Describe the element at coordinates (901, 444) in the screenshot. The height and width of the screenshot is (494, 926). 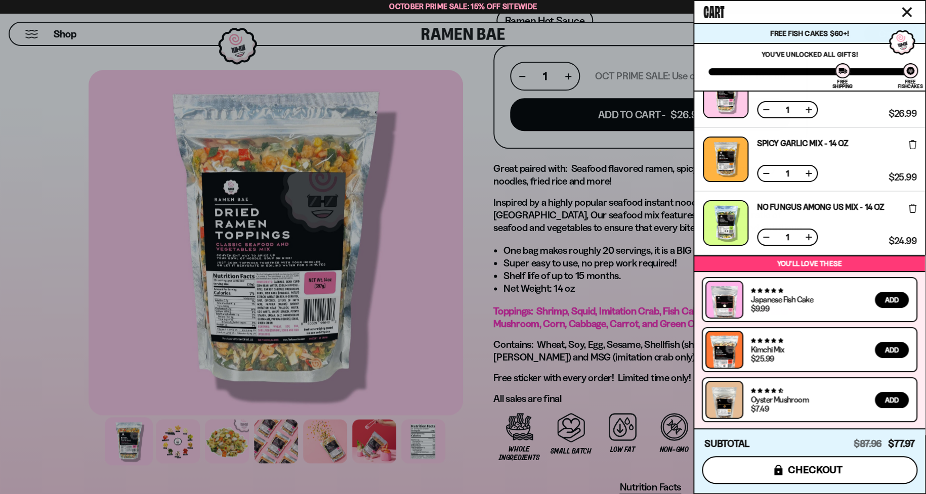
I see `span: $77.97` at that location.